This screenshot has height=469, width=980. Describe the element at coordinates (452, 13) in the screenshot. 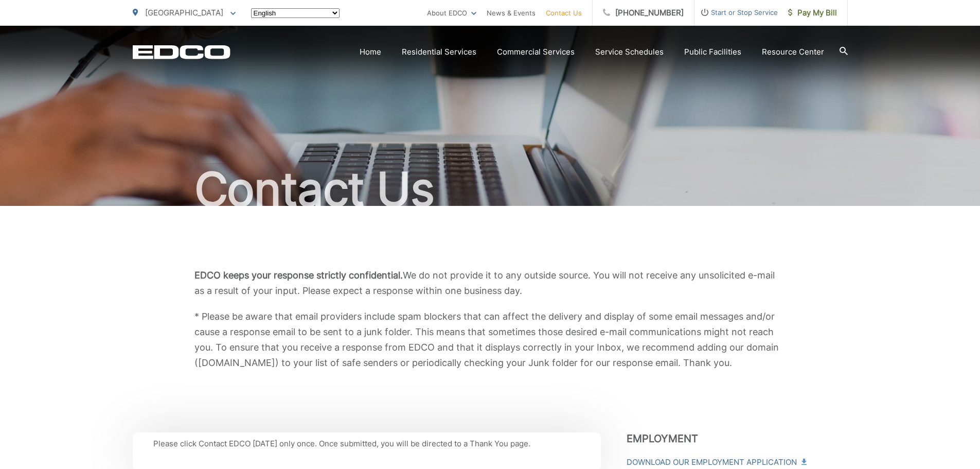

I see `a: About EDCO` at that location.